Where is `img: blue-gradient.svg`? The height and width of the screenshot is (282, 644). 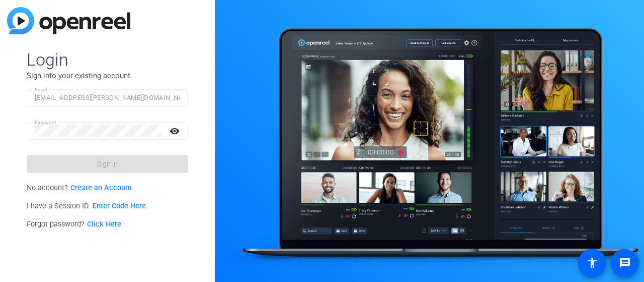 img: blue-gradient.svg is located at coordinates (69, 21).